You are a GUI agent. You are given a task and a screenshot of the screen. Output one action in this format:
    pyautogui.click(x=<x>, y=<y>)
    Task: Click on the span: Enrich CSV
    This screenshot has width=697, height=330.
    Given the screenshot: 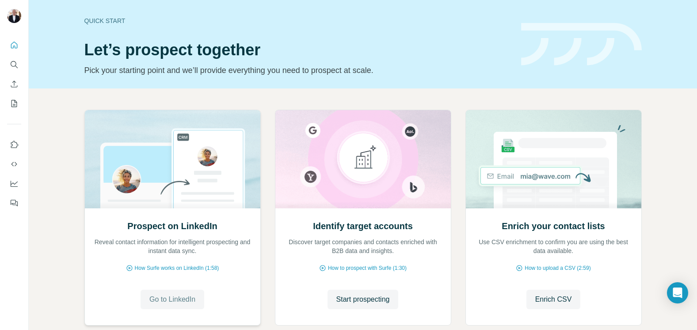 What is the action you would take?
    pyautogui.click(x=554, y=299)
    